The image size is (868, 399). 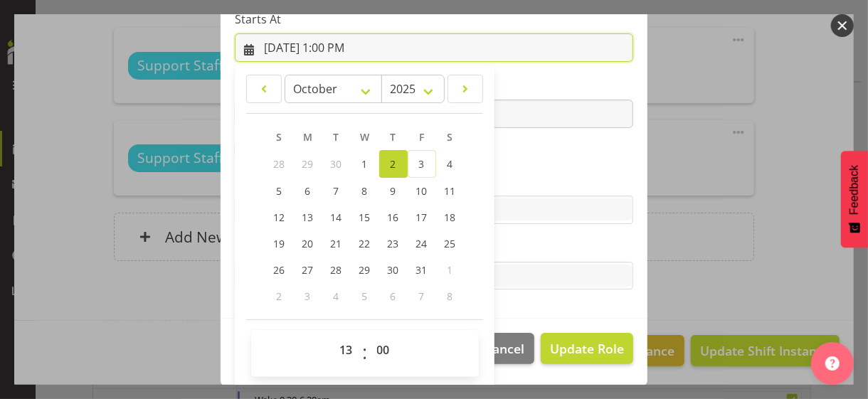 What do you see at coordinates (365, 217) in the screenshot?
I see `span: 15` at bounding box center [365, 217].